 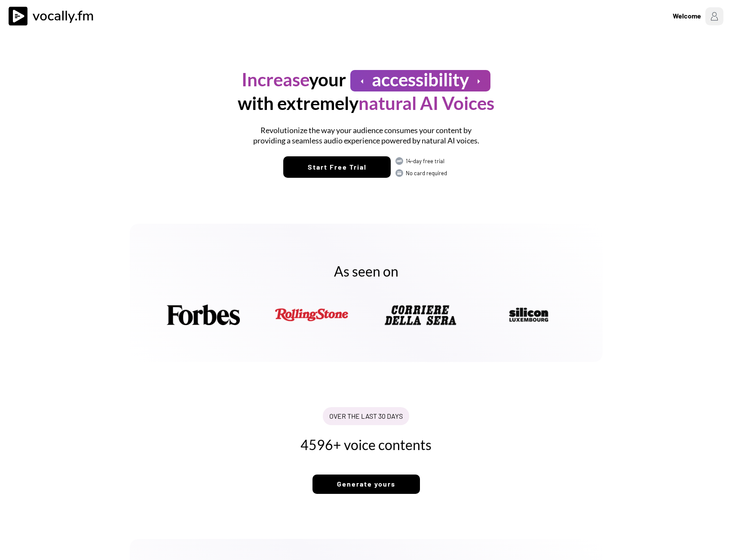 I want to click on button: arrow_right, so click(x=478, y=81).